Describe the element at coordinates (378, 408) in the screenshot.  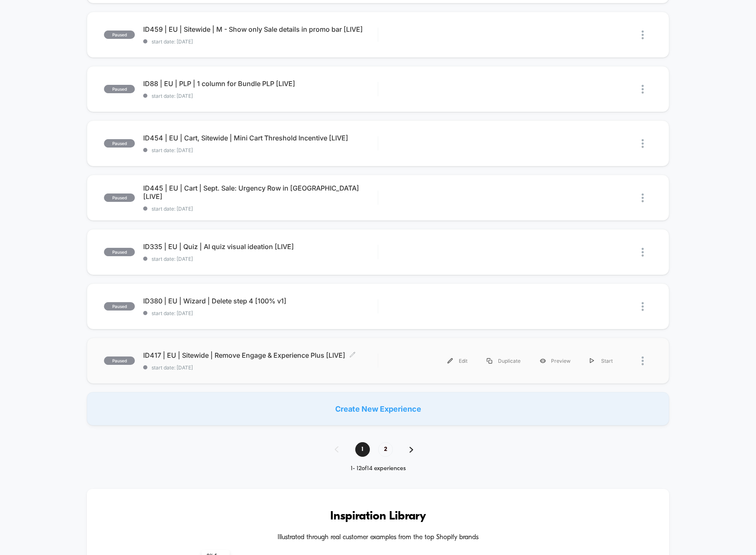
I see `div: Create New Experience` at that location.